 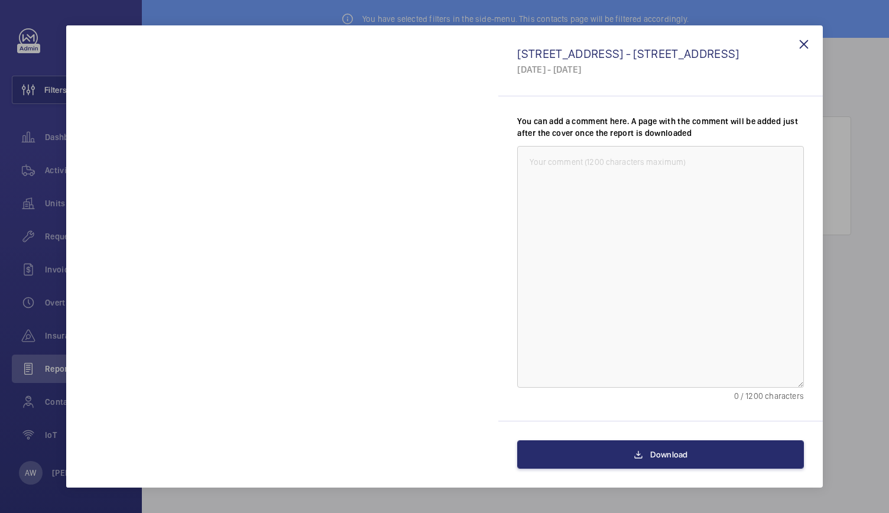 I want to click on span: Download, so click(x=669, y=454).